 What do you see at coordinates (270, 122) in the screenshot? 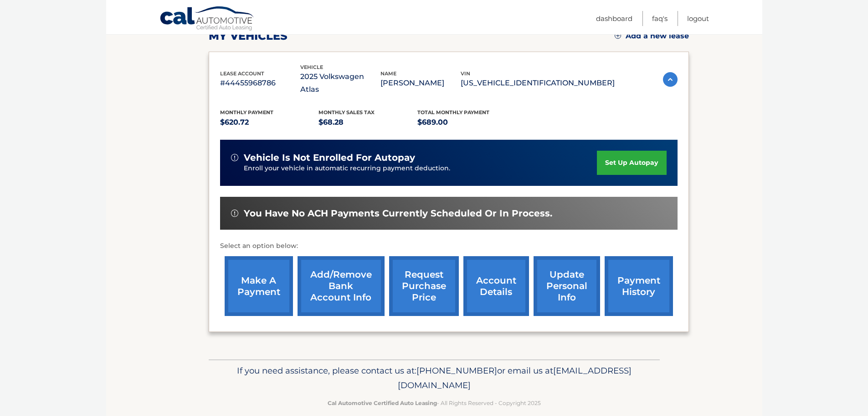
I see `p: $620.72` at bounding box center [270, 122].